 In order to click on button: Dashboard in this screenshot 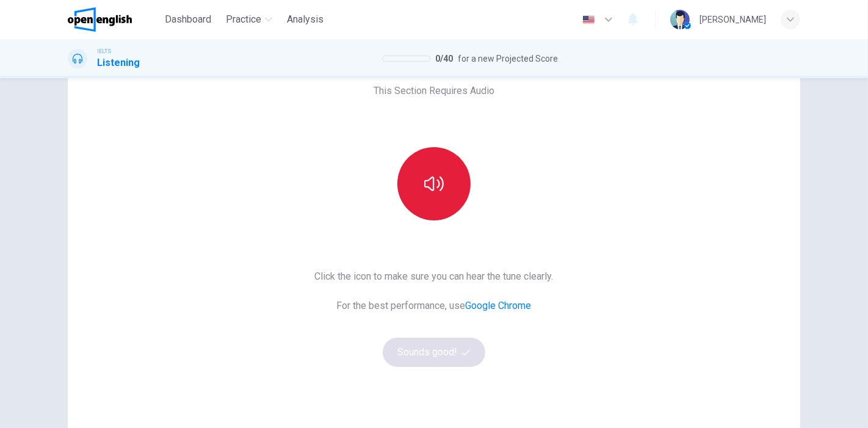, I will do `click(188, 19)`.